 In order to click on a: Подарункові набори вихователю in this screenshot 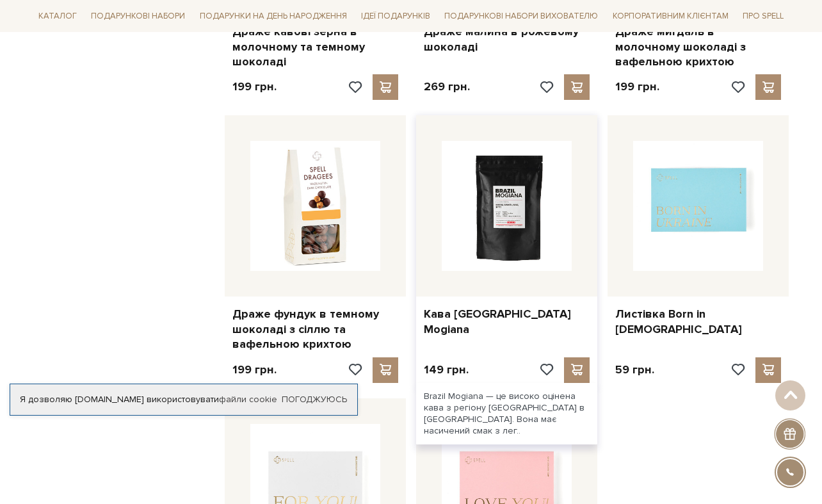, I will do `click(521, 16)`.